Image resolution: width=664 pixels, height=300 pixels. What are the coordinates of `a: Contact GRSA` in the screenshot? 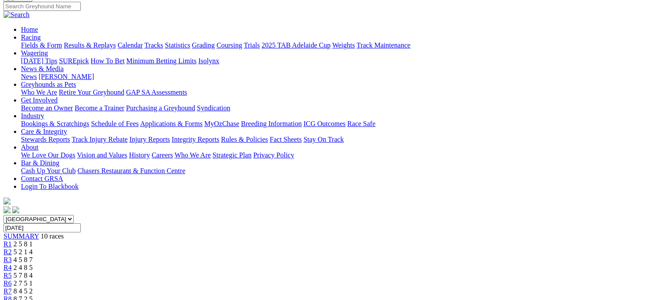 It's located at (42, 179).